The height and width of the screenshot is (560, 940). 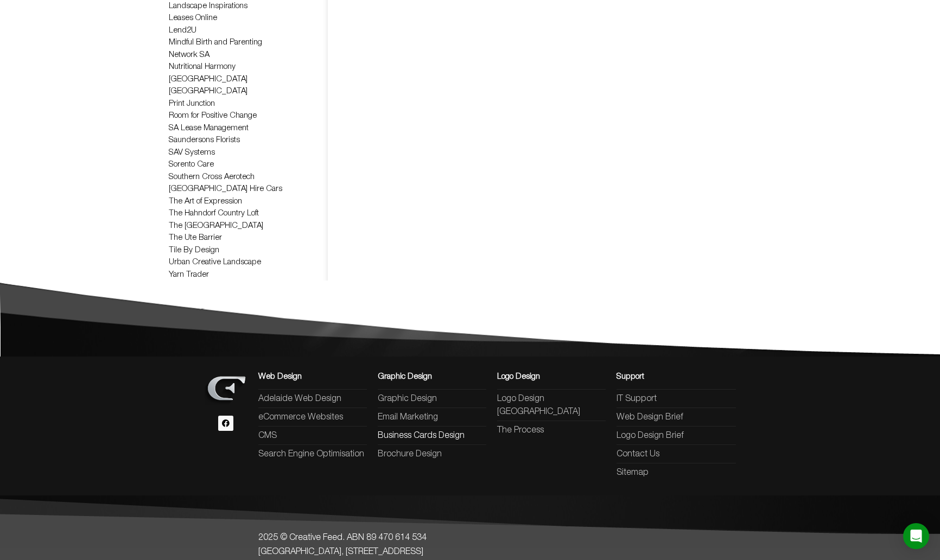 I want to click on a: Search Engine Optimisation, so click(x=313, y=454).